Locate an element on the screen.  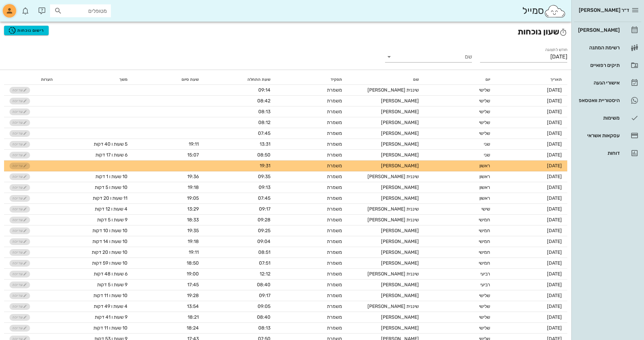
span: 10 שעות ו 11 דקות is located at coordinates (110, 295).